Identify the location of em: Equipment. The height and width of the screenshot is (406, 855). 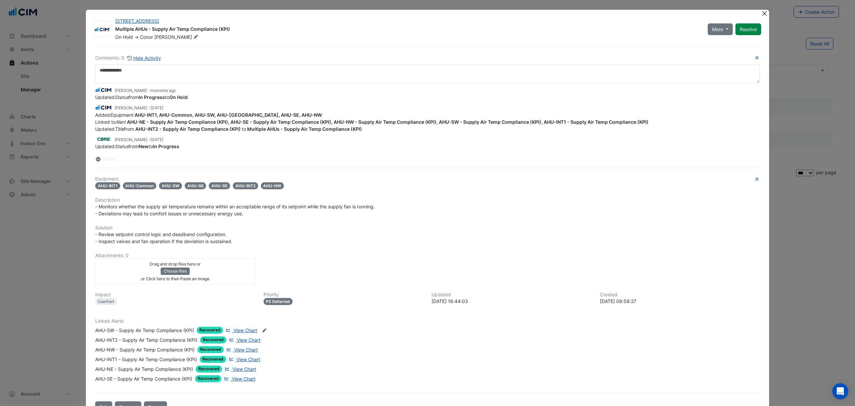
(122, 115).